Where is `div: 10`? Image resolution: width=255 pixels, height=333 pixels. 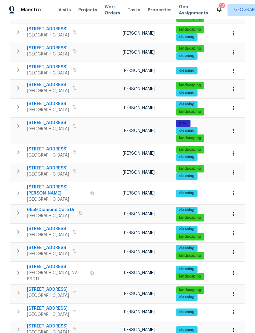 div: 10 is located at coordinates (222, 6).